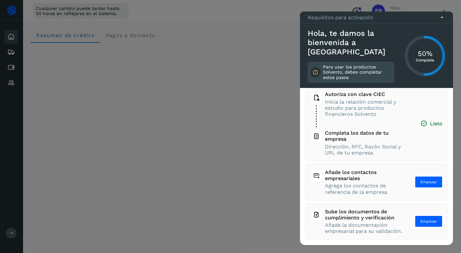  Describe the element at coordinates (364, 176) in the screenshot. I see `span: Añade los contactos empresariales` at that location.